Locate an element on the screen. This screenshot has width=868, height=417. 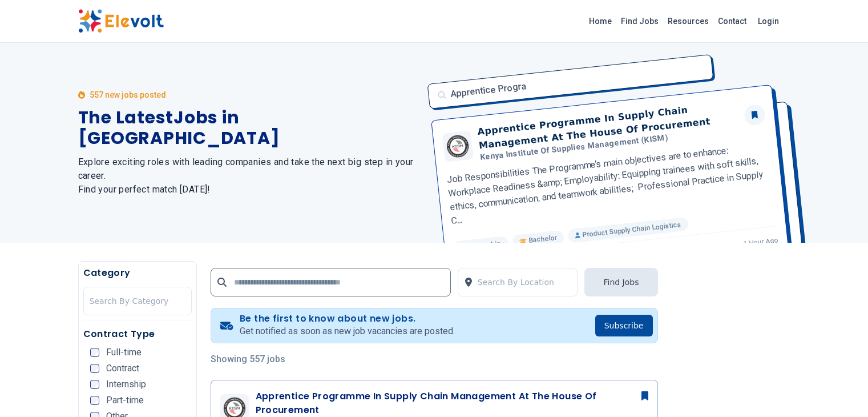
h5: Contract Type is located at coordinates (138, 334).